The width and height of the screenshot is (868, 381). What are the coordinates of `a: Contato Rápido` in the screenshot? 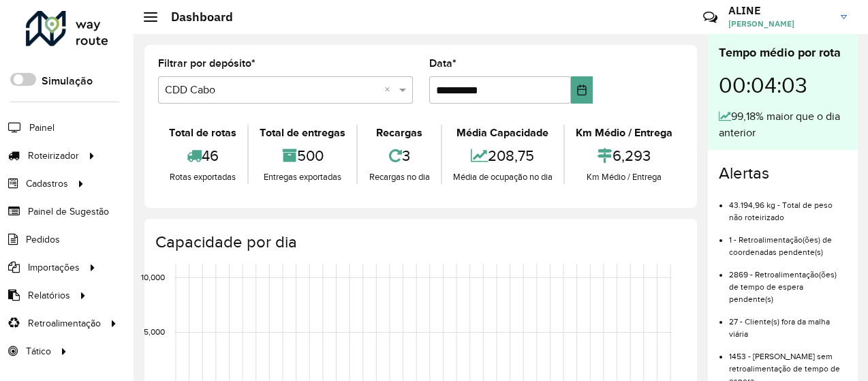 It's located at (710, 17).